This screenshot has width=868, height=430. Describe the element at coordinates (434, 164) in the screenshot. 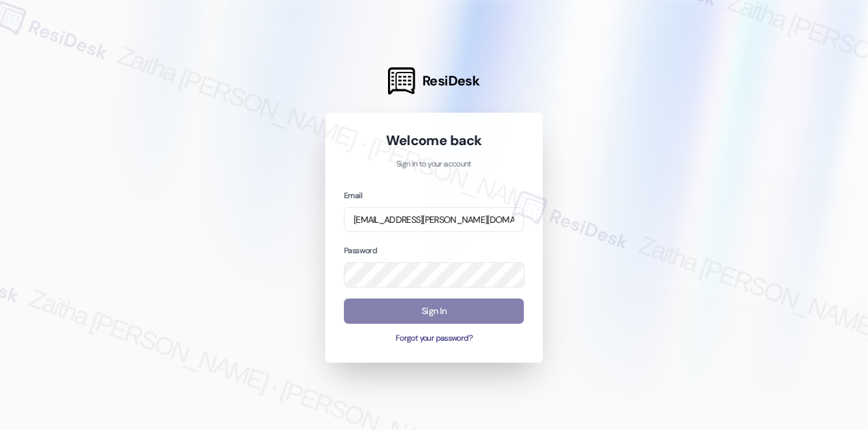

I see `p: Sign in to your account` at that location.